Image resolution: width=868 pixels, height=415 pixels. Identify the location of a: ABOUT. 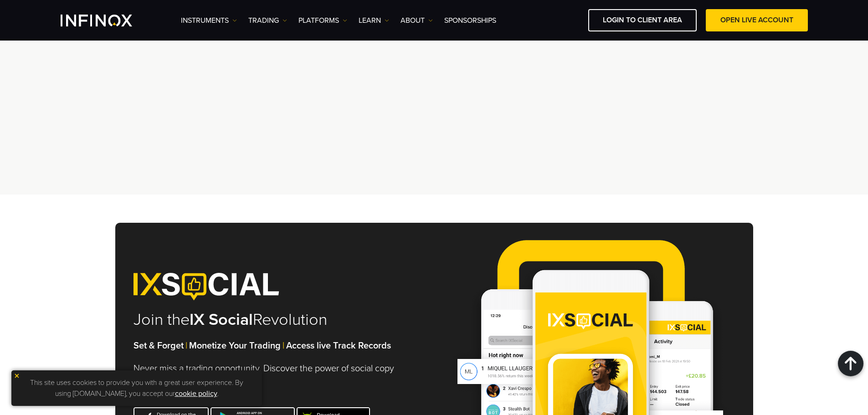
(416, 21).